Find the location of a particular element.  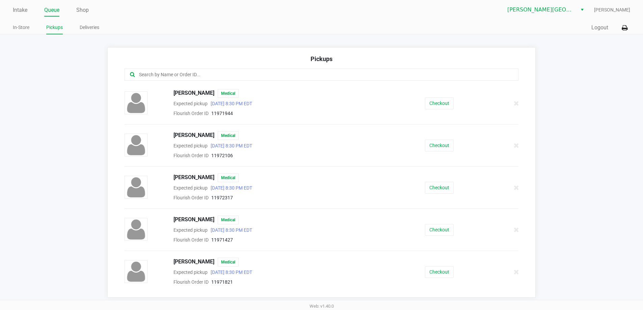

button: Logout is located at coordinates (600, 28).